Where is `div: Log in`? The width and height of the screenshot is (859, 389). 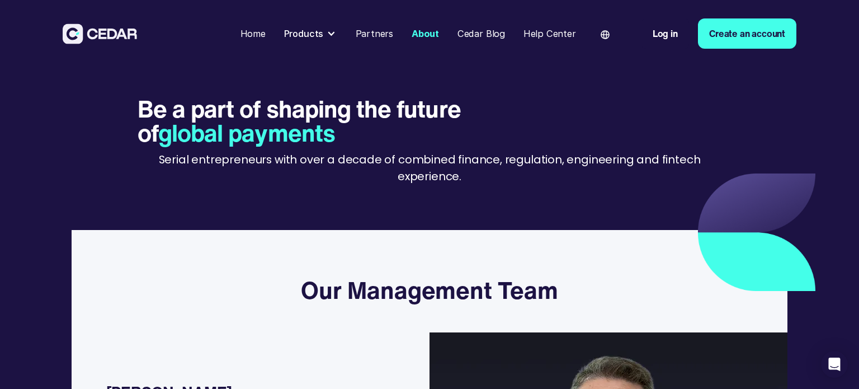 div: Log in is located at coordinates (665, 34).